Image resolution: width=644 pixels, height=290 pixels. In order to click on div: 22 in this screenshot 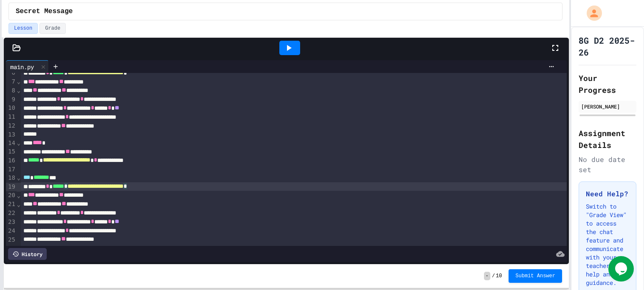, I will do `click(11, 213)`.